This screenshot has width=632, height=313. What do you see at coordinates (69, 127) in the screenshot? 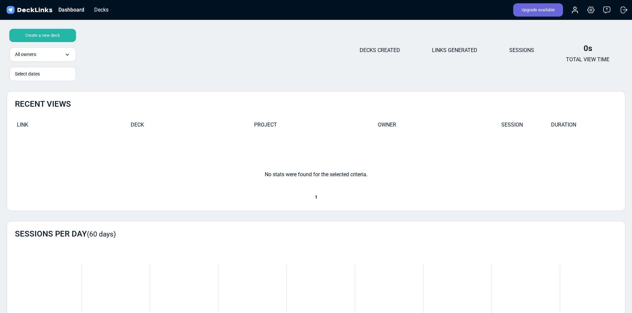
I see `div: LINK` at bounding box center [69, 127].